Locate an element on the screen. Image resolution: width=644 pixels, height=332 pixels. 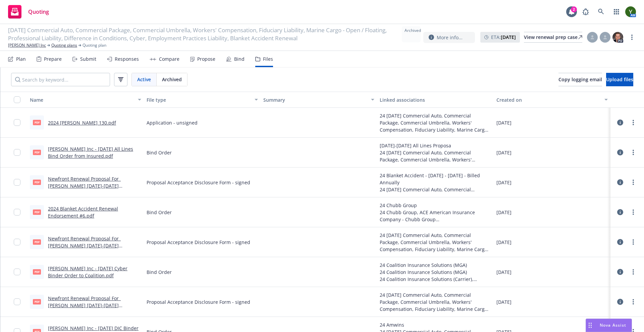
img: photo is located at coordinates (618, 37).